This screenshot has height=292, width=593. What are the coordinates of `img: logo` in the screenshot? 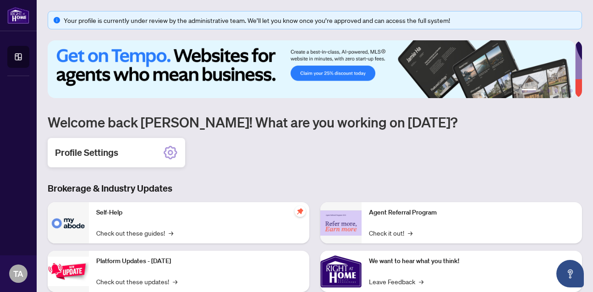 It's located at (18, 15).